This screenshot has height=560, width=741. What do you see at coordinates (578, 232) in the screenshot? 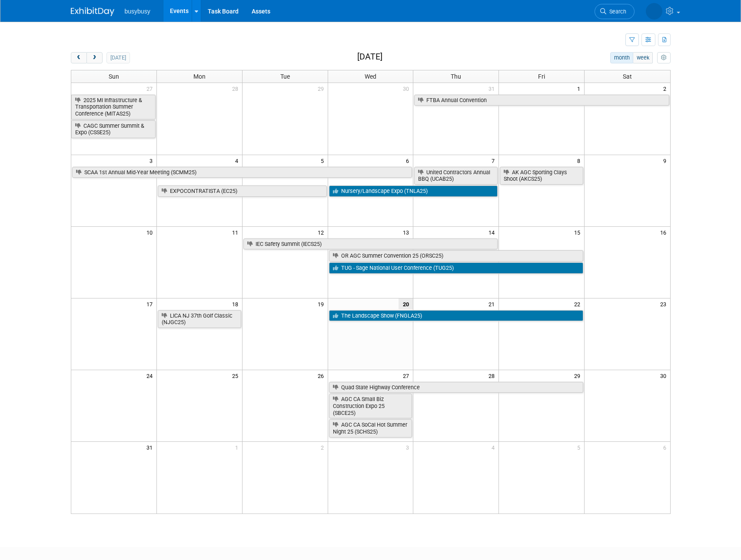
I see `span: 15` at bounding box center [578, 232].